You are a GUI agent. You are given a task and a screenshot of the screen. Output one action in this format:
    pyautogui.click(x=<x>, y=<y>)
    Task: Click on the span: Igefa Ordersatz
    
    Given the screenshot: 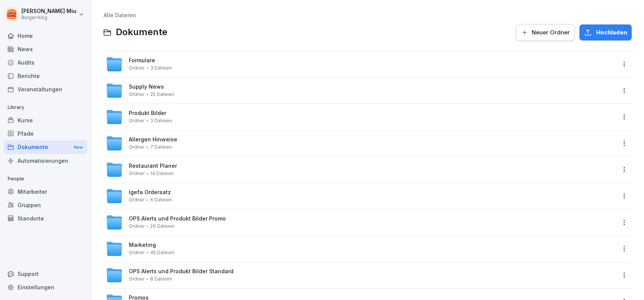 What is the action you would take?
    pyautogui.click(x=150, y=193)
    